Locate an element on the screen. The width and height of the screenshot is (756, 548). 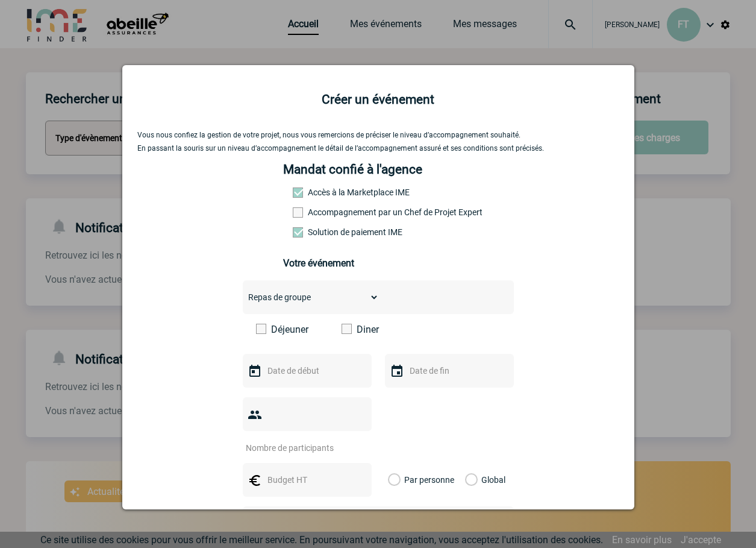
input: Date de début is located at coordinates (306, 371).